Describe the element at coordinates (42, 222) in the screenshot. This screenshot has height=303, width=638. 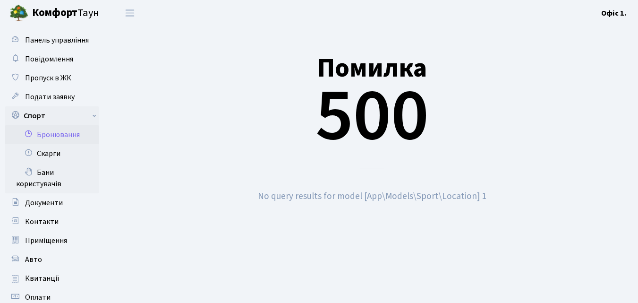
I see `span: Контакти` at that location.